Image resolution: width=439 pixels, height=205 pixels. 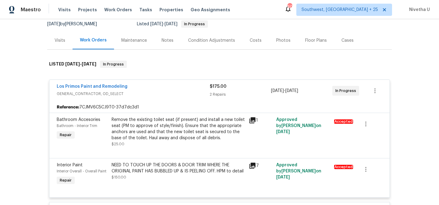 What do you see at coordinates (119, 178) in the screenshot?
I see `span: $150.00` at bounding box center [119, 178].